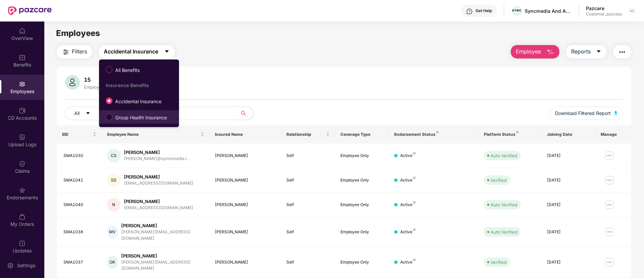 This screenshot has width=644, height=278. I want to click on img: svg+xml;base64,PHN2ZyBpZD0iQ2xhaW0iIHhtbG5zPSJodHRwOi8vd3d3LnczLm9yZy8yMDAwL3N2ZyIgd2lkdGg9IjIwIi..., so click(22, 164).